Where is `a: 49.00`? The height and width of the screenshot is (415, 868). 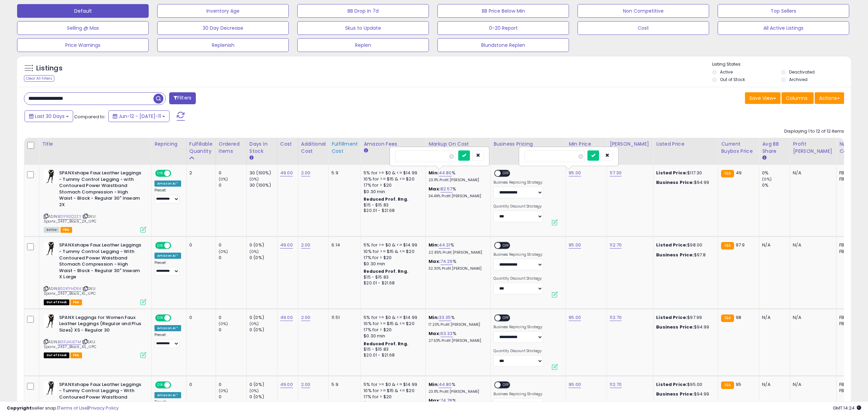
a: 49.00 is located at coordinates (287, 384).